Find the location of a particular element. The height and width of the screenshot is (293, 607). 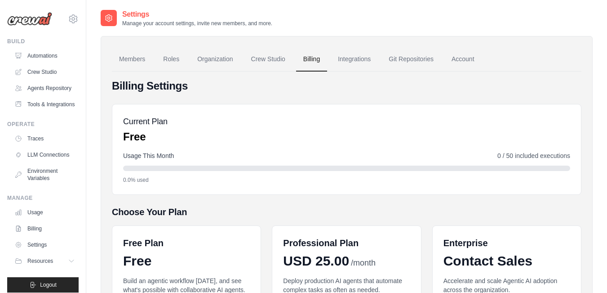

h5: Choose Your Plan is located at coordinates (347, 212).